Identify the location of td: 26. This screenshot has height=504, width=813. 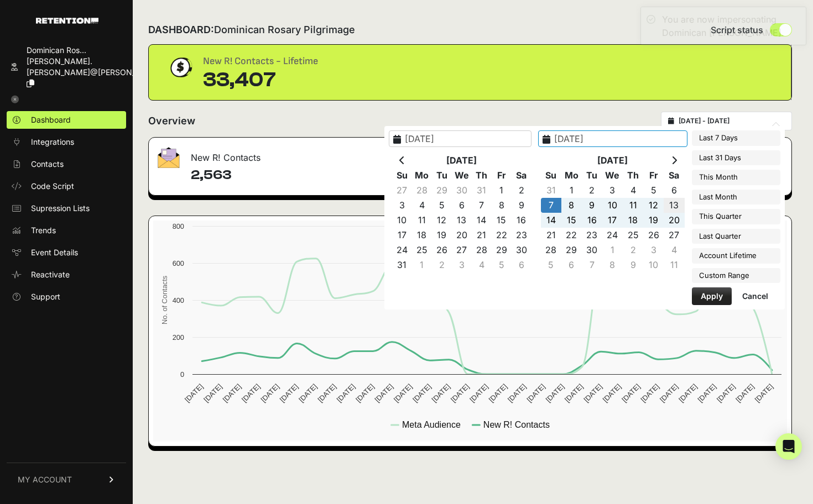
(654, 235).